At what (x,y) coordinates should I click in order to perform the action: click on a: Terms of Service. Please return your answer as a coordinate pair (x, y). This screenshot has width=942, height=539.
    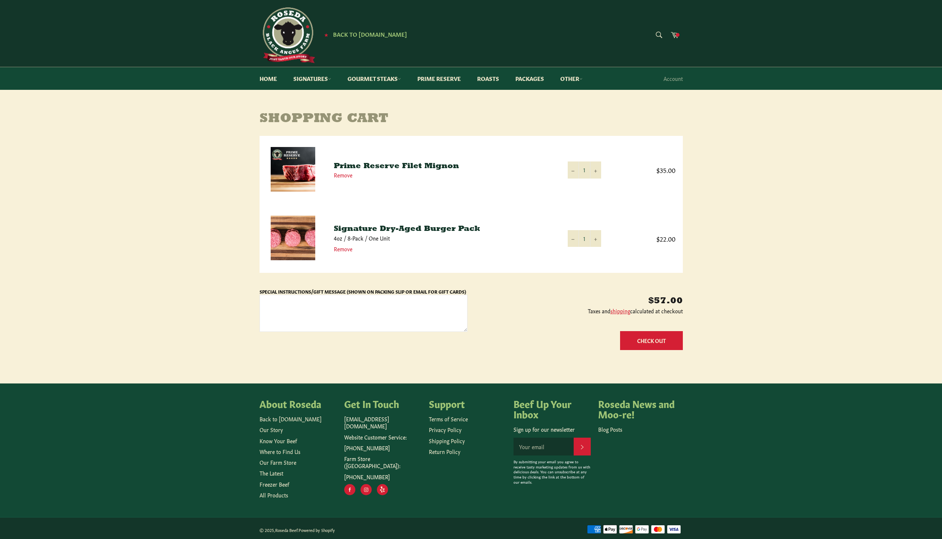
    Looking at the image, I should click on (448, 419).